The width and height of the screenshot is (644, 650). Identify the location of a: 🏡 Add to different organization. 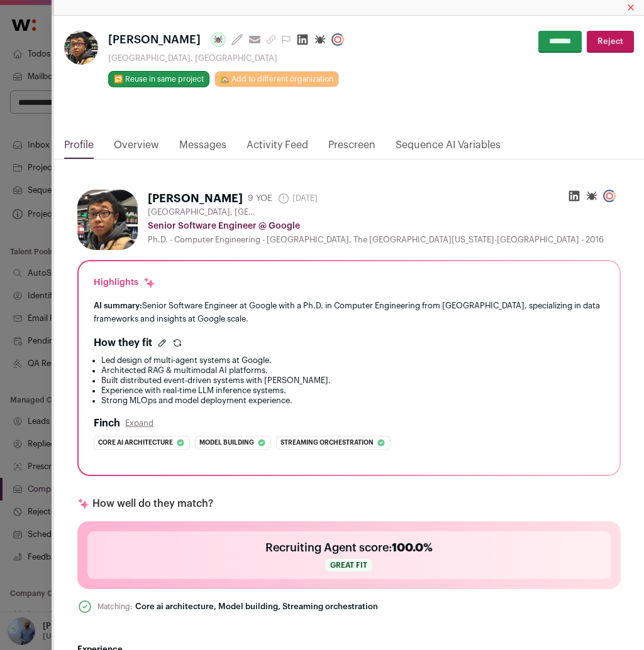
(276, 79).